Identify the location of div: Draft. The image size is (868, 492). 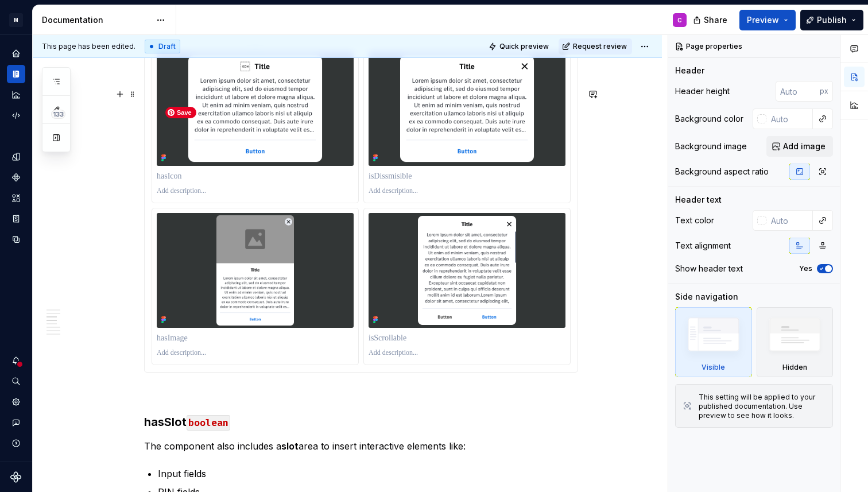
(162, 47).